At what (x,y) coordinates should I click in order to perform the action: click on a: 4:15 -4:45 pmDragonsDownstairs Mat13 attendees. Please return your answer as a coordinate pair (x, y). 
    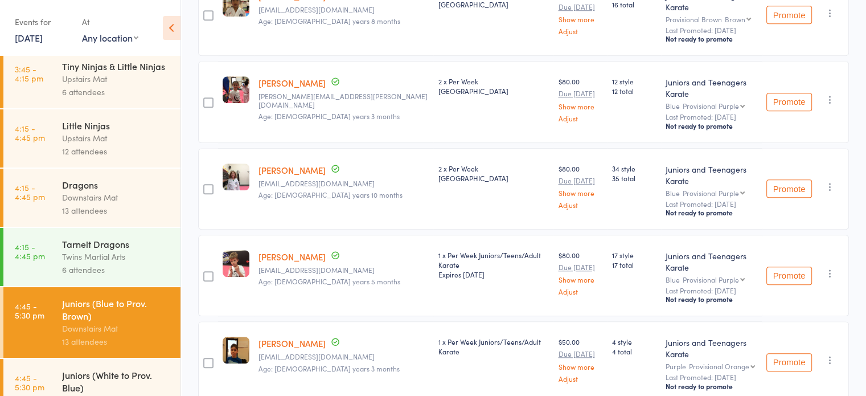
    Looking at the image, I should click on (92, 198).